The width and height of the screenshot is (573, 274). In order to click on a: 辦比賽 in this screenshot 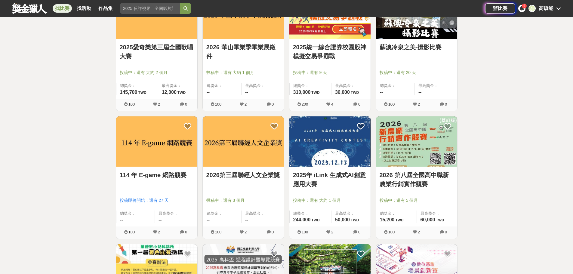, I will do `click(501, 8)`.